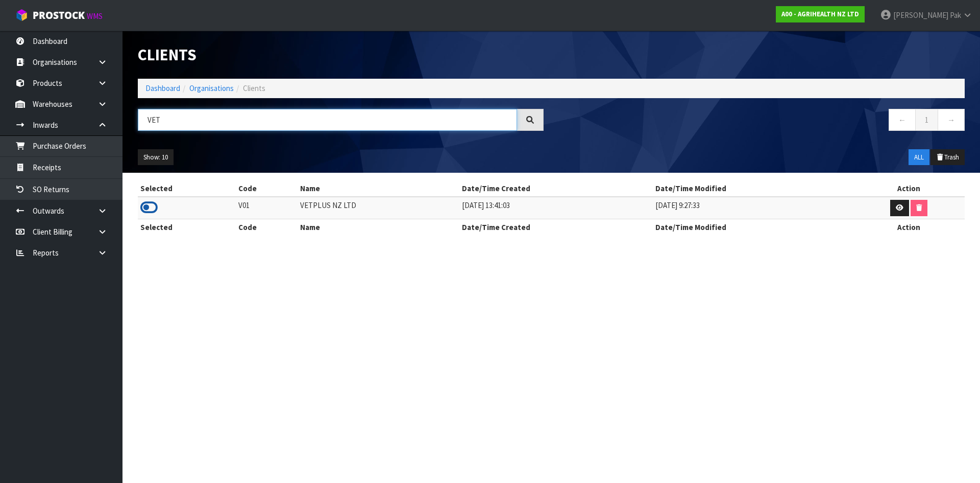  Describe the element at coordinates (22, 15) in the screenshot. I see `img: cube-alt.png` at that location.